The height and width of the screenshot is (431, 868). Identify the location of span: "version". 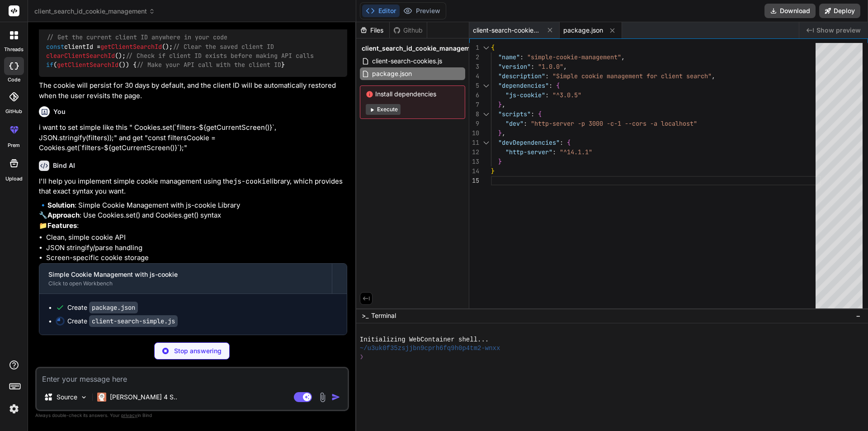
(514, 66).